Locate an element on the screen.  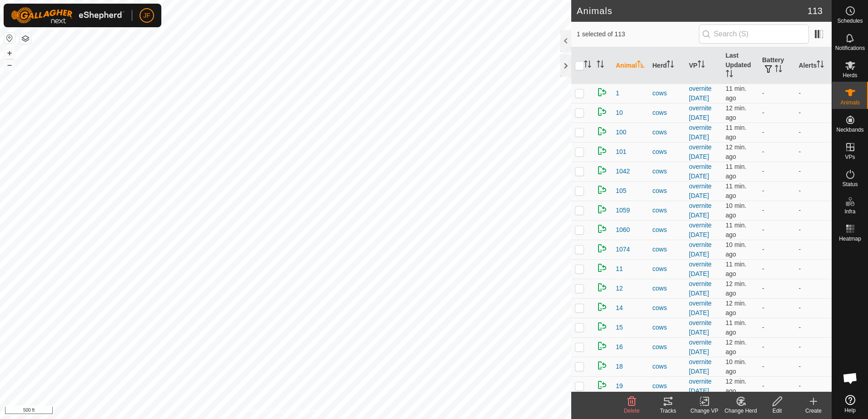
button: Map Layers is located at coordinates (25, 39).